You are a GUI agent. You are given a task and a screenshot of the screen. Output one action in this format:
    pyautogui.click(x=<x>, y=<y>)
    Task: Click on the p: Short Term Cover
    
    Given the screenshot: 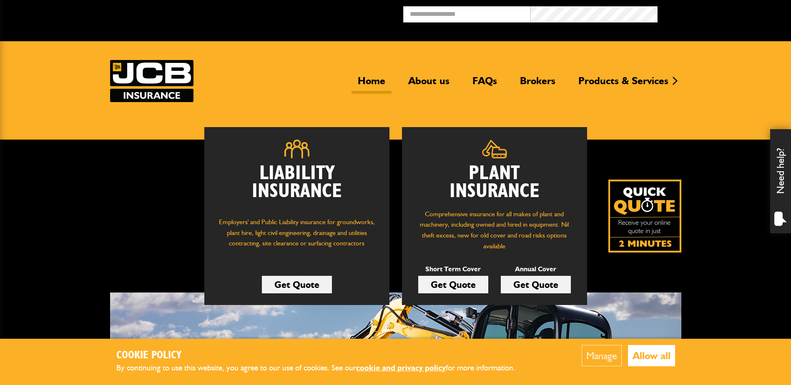 What is the action you would take?
    pyautogui.click(x=453, y=269)
    